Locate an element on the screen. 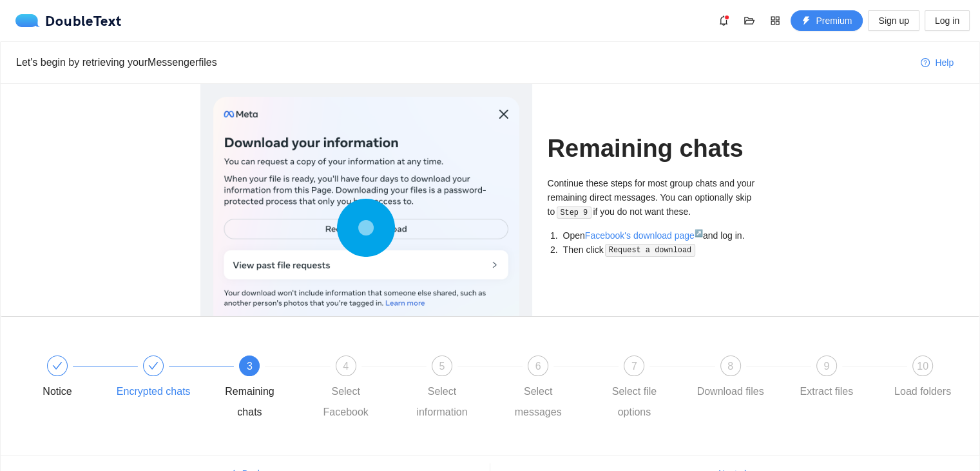  span: thunderbolt is located at coordinates (807, 21).